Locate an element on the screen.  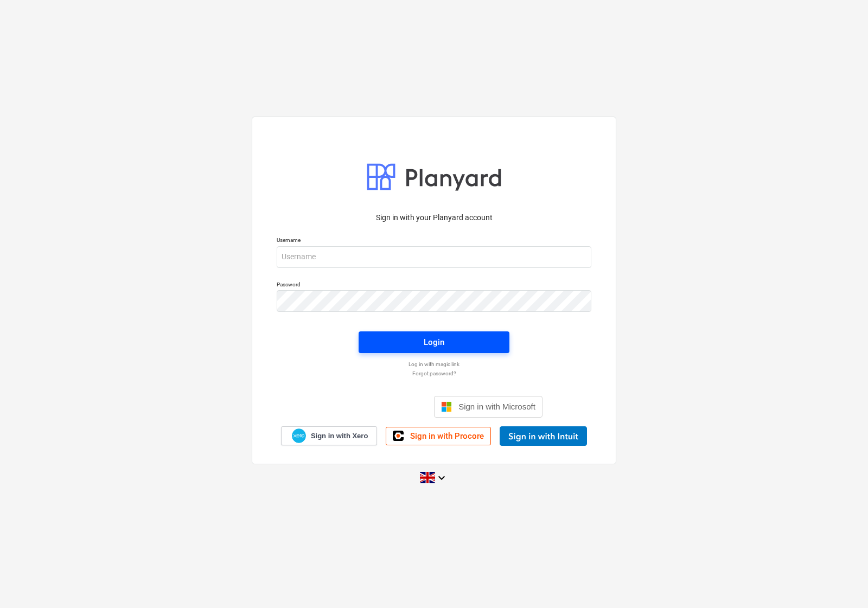
a: Forgot password? is located at coordinates (434, 373).